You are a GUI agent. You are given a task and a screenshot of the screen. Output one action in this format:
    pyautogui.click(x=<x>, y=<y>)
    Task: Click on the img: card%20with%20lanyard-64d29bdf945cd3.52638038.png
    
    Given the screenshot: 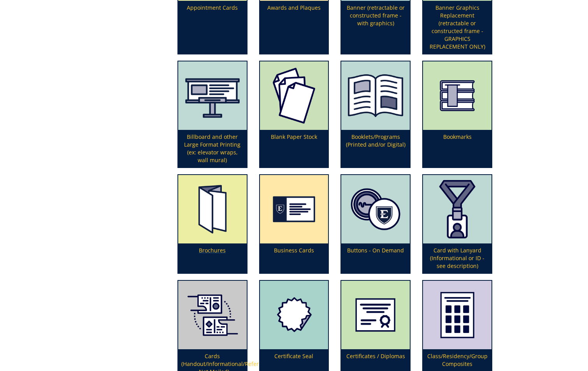 What is the action you would take?
    pyautogui.click(x=457, y=209)
    